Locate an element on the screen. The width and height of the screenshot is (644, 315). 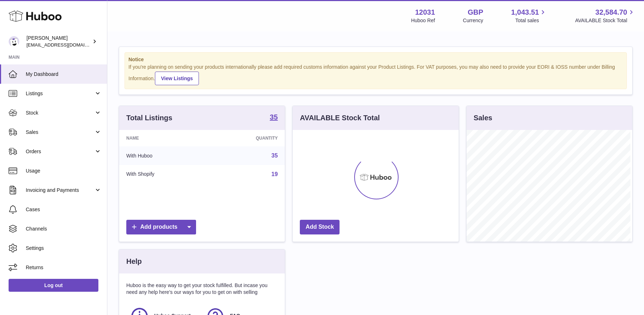
img: admin@makewellforyou.com is located at coordinates (14, 42).